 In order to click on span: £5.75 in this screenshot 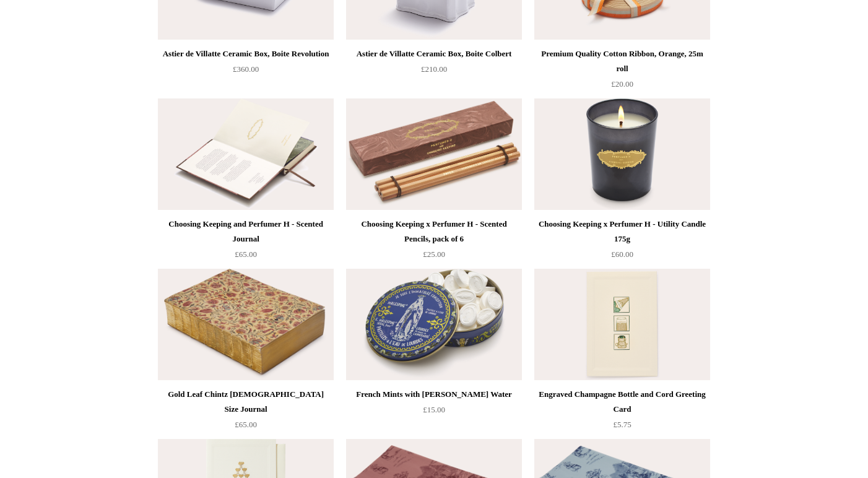, I will do `click(621, 424)`.